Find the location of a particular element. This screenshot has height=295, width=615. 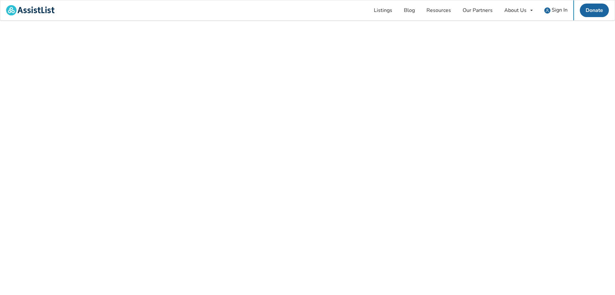

img: user icon is located at coordinates (547, 10).